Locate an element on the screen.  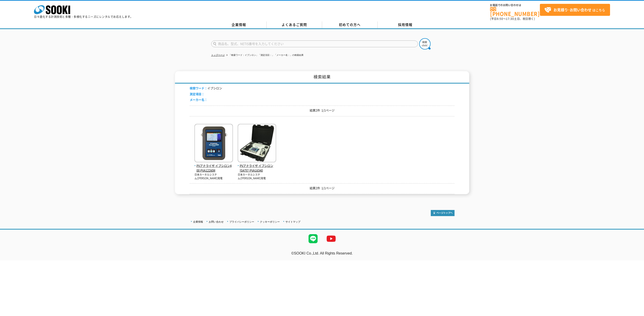
span: お電話でのお問い合わせは is located at coordinates (515, 5).